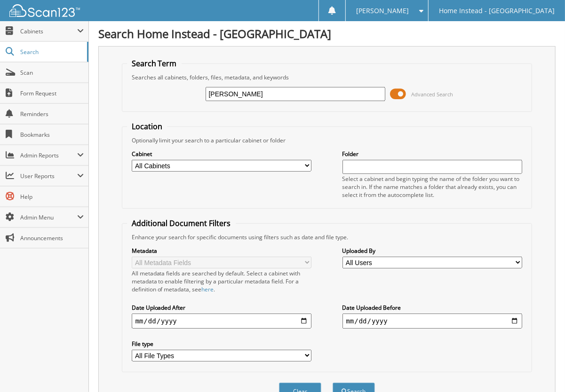 The width and height of the screenshot is (565, 392). I want to click on span: Reminders, so click(52, 114).